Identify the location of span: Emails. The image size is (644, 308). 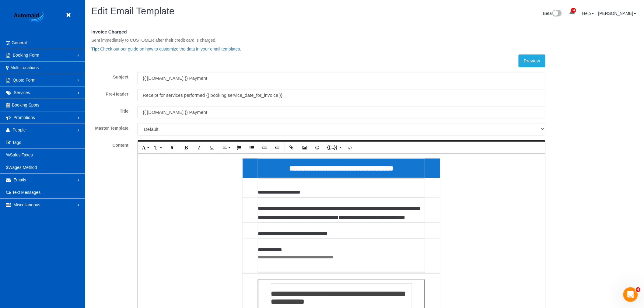
(20, 180).